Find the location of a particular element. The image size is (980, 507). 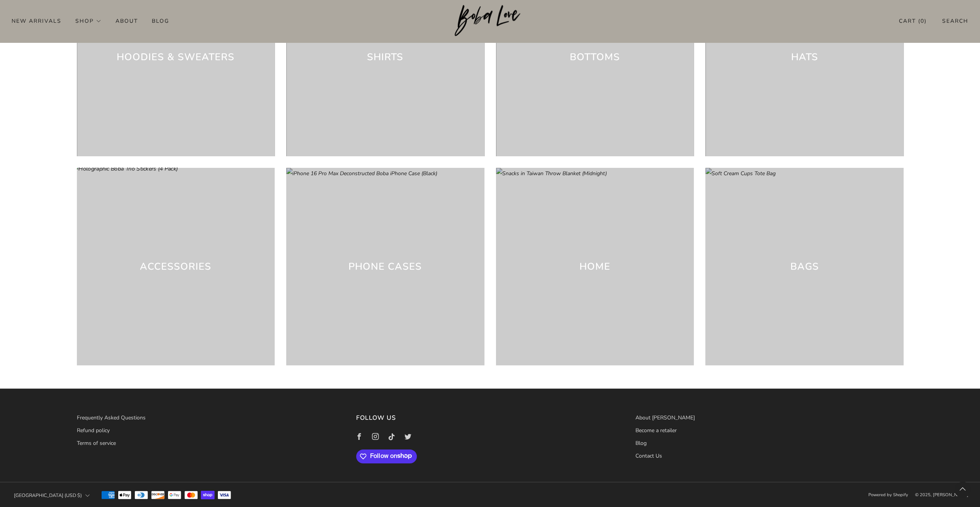

h3: Bottoms is located at coordinates (595, 57).